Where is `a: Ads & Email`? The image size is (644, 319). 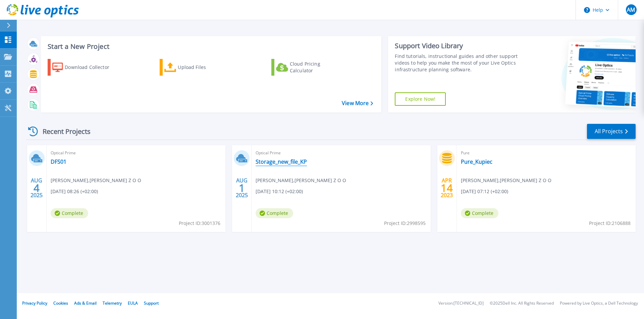
a: Ads & Email is located at coordinates (85, 303).